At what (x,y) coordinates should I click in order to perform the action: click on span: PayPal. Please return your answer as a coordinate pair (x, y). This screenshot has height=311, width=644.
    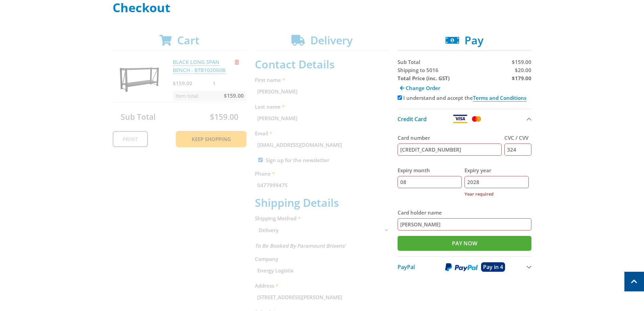
    Looking at the image, I should click on (406, 267).